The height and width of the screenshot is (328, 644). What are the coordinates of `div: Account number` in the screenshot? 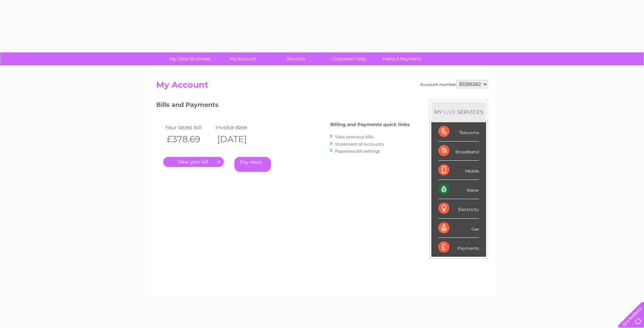 It's located at (454, 84).